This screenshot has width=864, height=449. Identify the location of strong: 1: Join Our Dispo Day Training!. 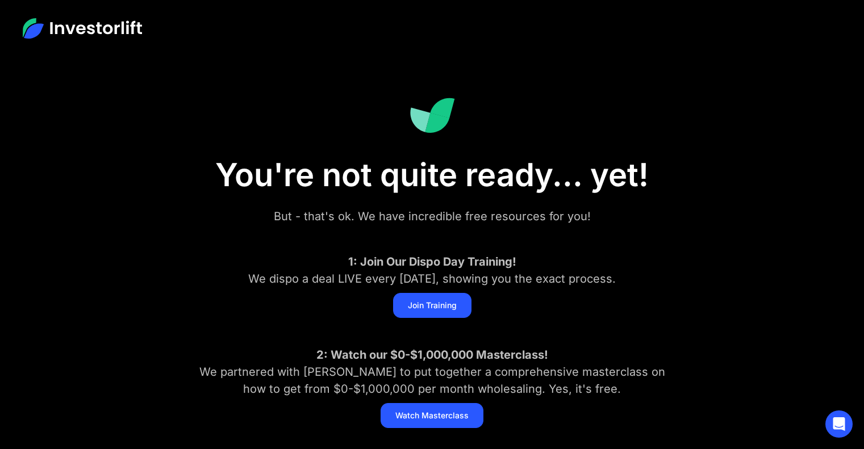
(432, 262).